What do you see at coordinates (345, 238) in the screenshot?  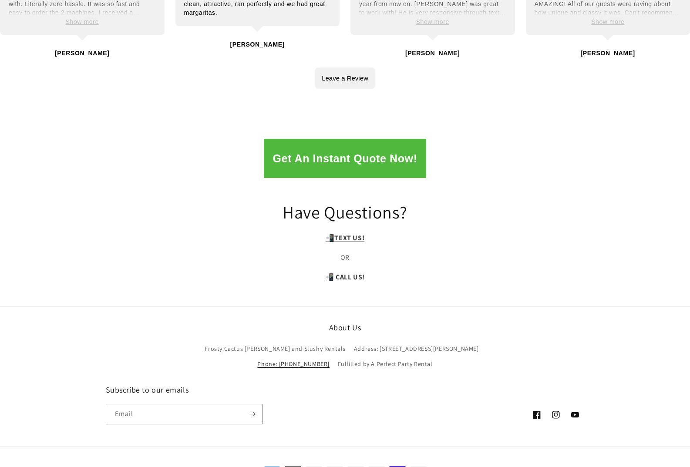 I see `a: 📲TEXT US!` at bounding box center [345, 238].